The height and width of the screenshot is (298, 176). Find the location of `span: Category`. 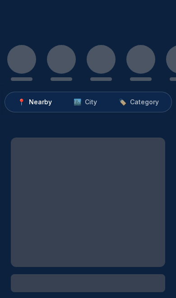

span: Category is located at coordinates (144, 102).